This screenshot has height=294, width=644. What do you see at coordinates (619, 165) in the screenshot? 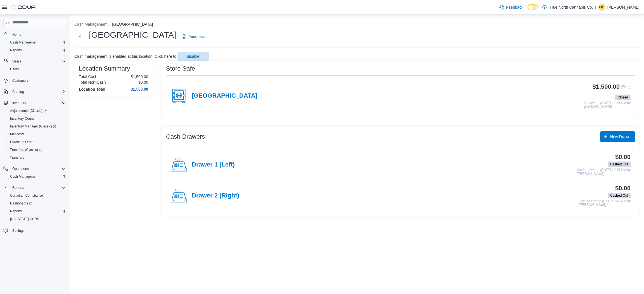
I see `span: Cashed Out` at bounding box center [619, 165].